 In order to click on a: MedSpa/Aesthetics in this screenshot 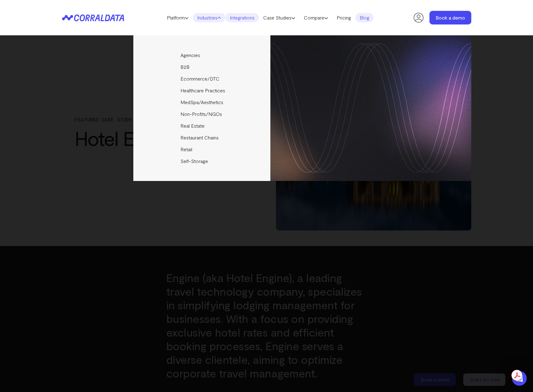, I will do `click(202, 102)`.